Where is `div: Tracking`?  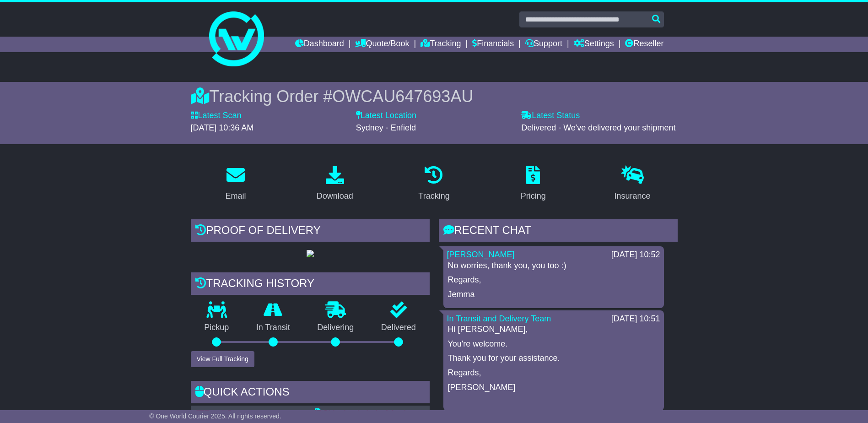 div: Tracking is located at coordinates (434, 196).